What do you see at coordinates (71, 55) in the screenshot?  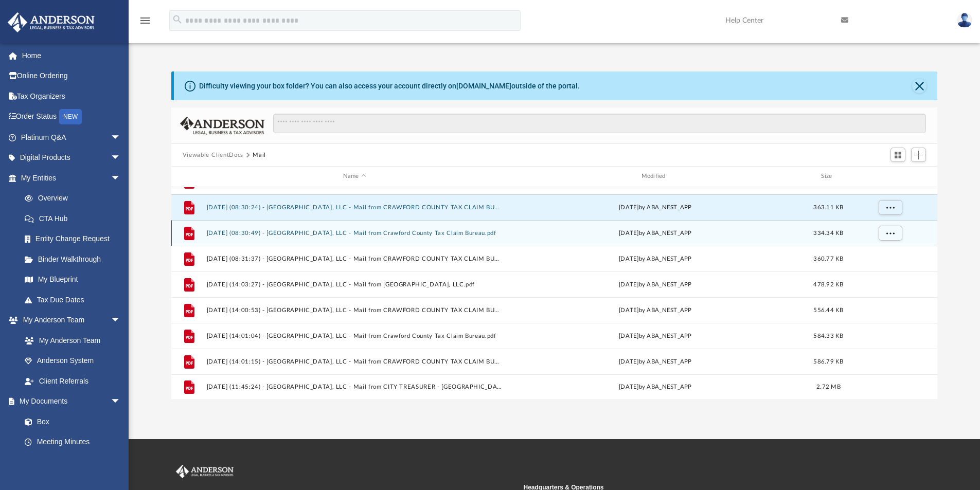 I see `a: Home` at bounding box center [71, 55].